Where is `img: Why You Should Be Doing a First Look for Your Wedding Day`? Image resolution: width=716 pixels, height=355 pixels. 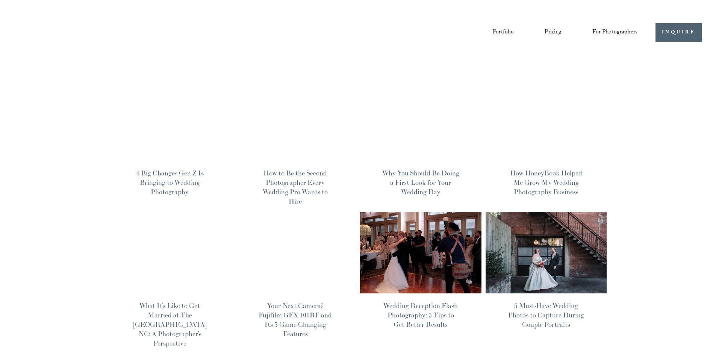 img: Why You Should Be Doing a First Look for Your Wedding Day is located at coordinates (421, 120).